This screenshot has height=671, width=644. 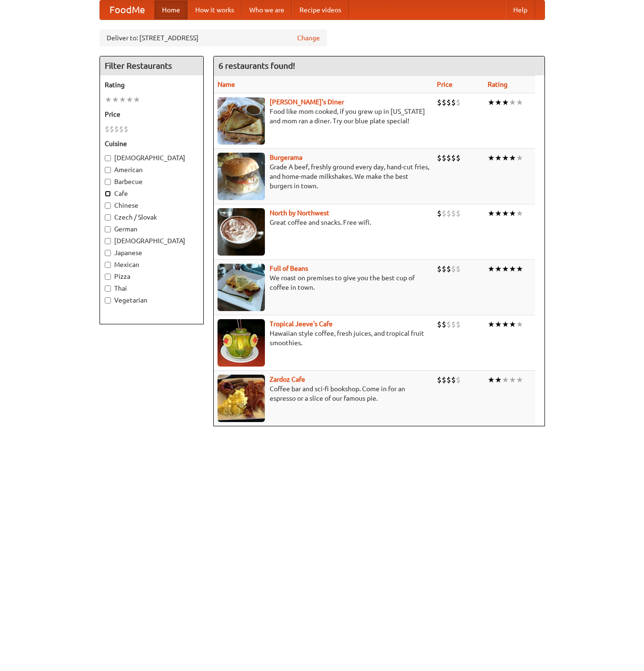 What do you see at coordinates (498, 84) in the screenshot?
I see `a: Rating` at bounding box center [498, 84].